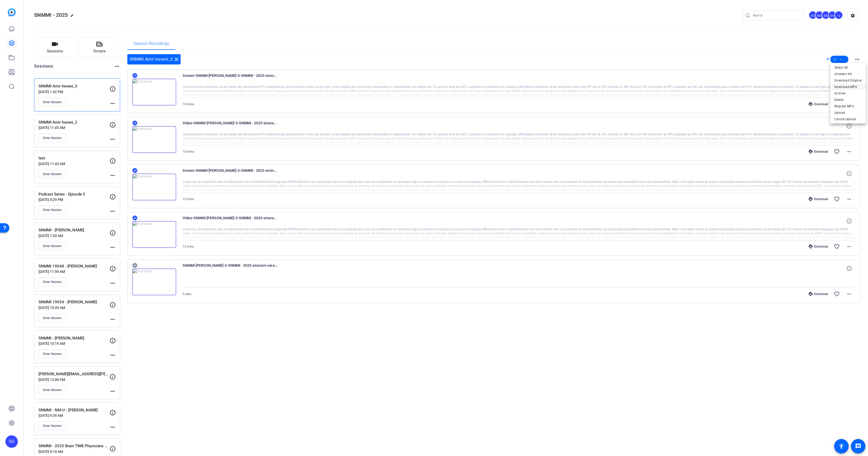 The image size is (868, 456). I want to click on span: Delete, so click(848, 100).